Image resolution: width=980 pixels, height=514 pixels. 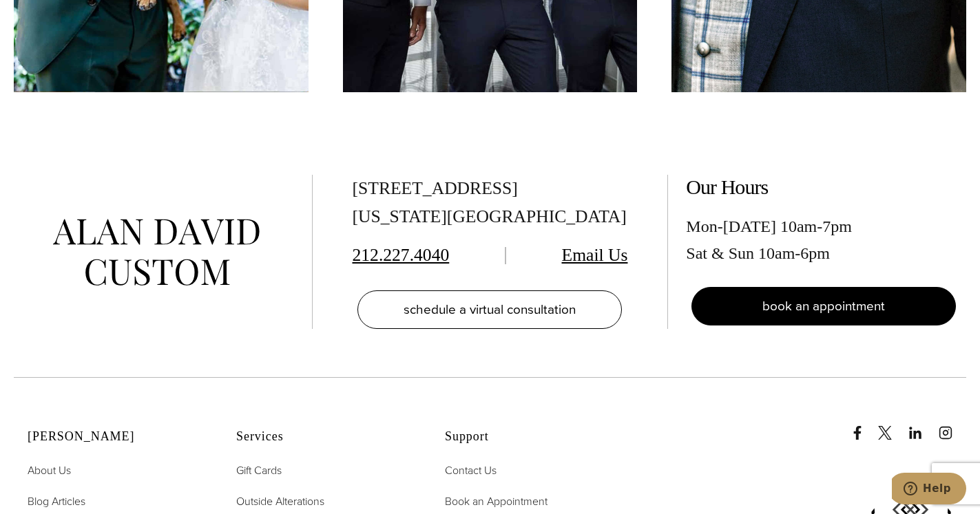 What do you see at coordinates (156, 252) in the screenshot?
I see `img: alan david custom` at bounding box center [156, 252].